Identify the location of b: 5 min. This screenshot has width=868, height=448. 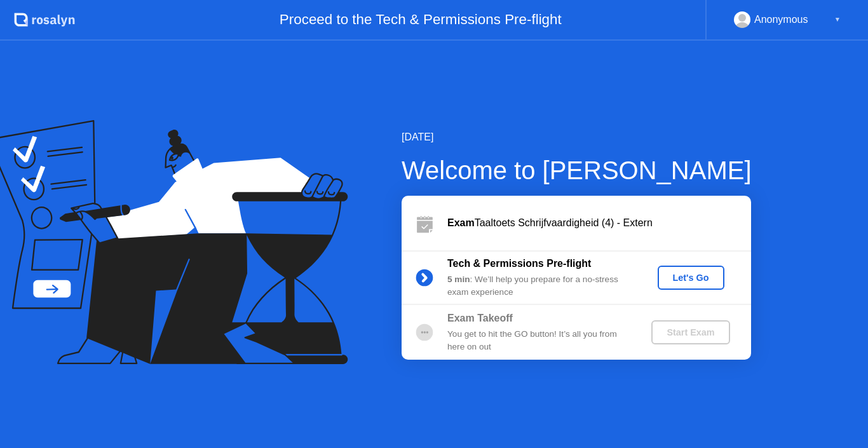
(459, 278).